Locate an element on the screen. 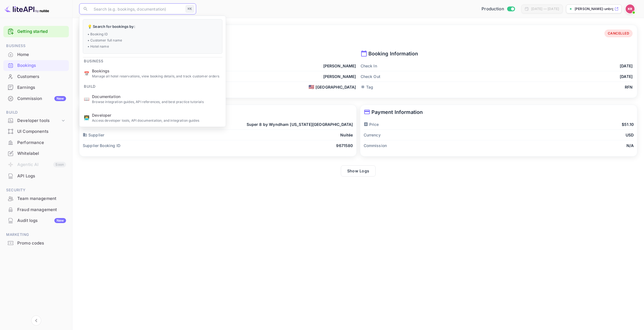 Image resolution: width=644 pixels, height=330 pixels. button: Show Logs is located at coordinates (358, 171).